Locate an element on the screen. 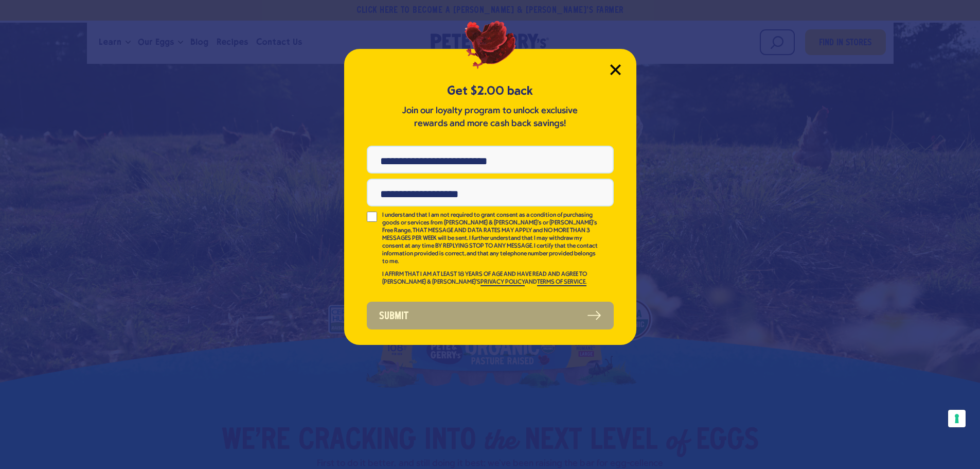 This screenshot has height=469, width=980. a: PRIVACY POLICY is located at coordinates (503, 283).